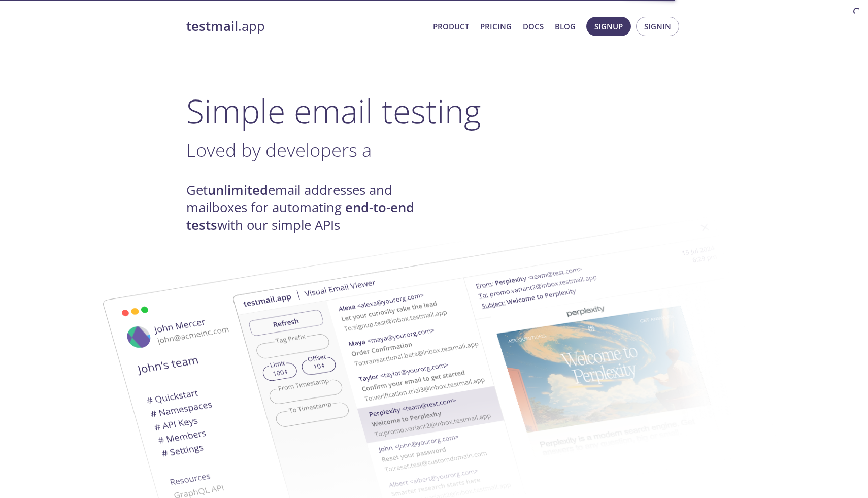  Describe the element at coordinates (609, 26) in the screenshot. I see `button: Signup` at that location.